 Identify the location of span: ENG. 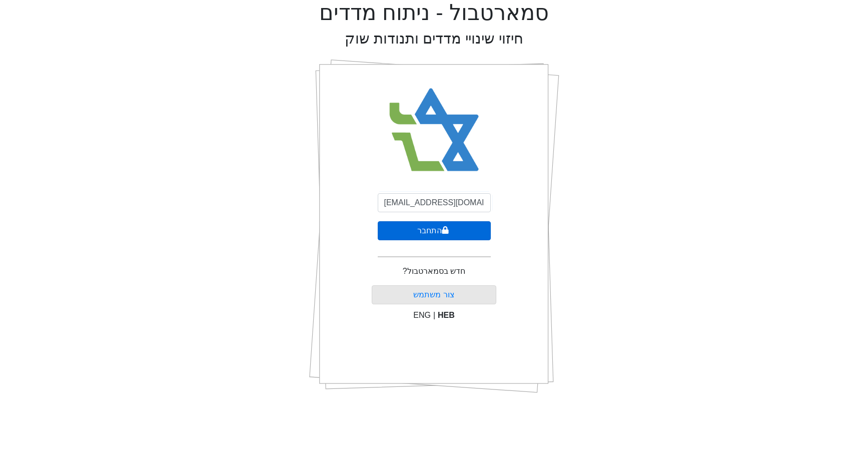
(422, 315).